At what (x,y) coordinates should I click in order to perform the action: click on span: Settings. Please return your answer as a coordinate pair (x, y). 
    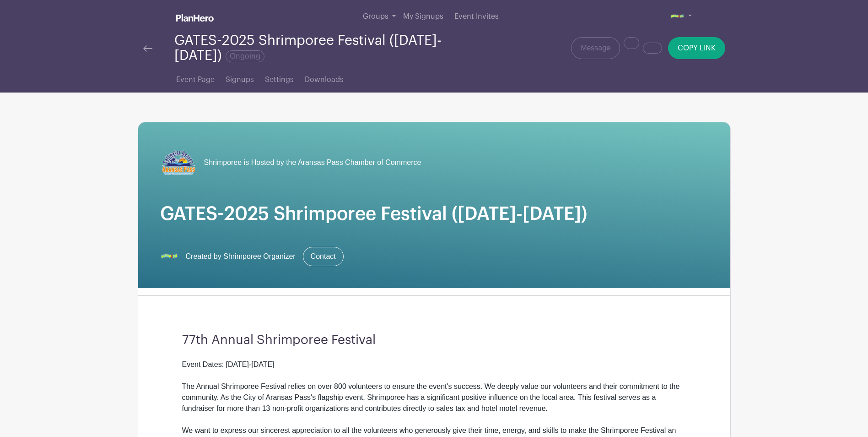
    Looking at the image, I should click on (279, 80).